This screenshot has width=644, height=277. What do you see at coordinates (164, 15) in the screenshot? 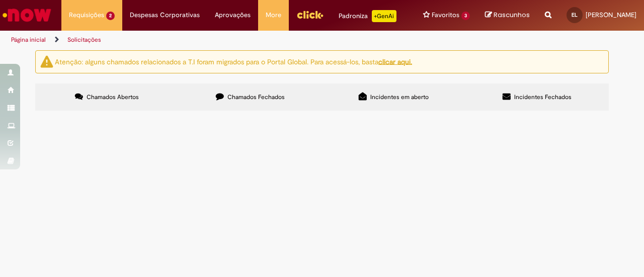
I see `span: Despesas Corporativas` at bounding box center [164, 15].